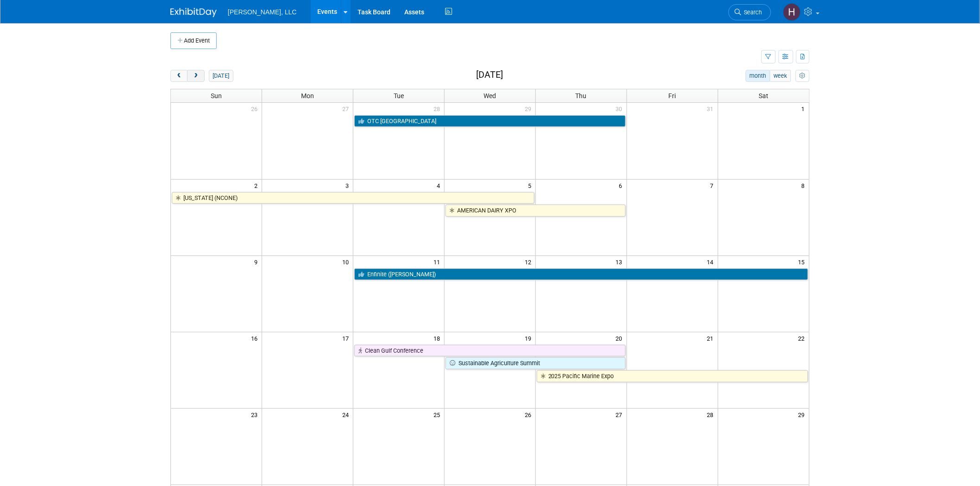  I want to click on button: week, so click(781, 76).